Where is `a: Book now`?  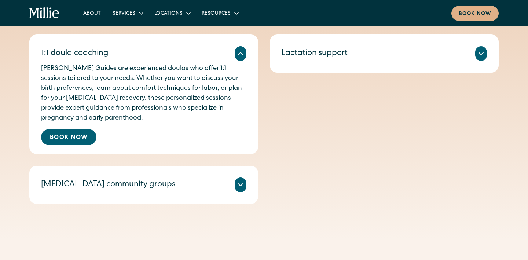 a: Book now is located at coordinates (475, 13).